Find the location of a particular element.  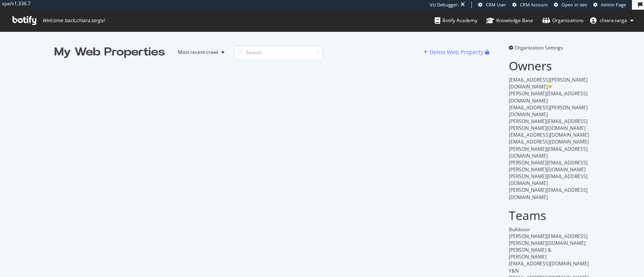

div: Organizations is located at coordinates (563, 21).